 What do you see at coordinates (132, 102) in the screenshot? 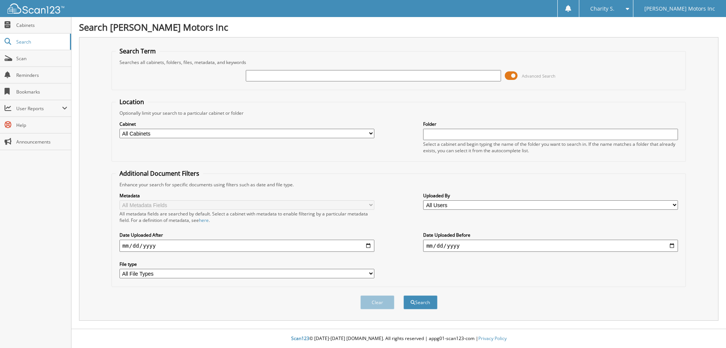
I see `legend: Location` at bounding box center [132, 102].